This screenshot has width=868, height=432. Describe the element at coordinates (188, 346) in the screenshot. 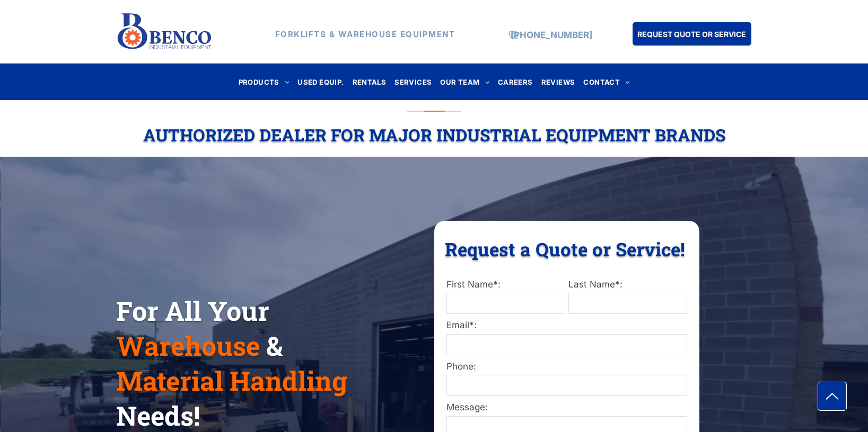

I see `span: Warehouse` at that location.